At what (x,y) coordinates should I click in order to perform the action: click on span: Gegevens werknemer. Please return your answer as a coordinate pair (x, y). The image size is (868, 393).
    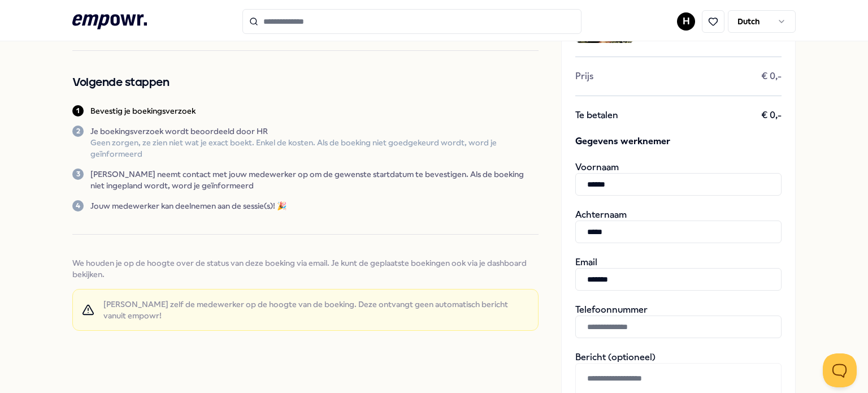
    Looking at the image, I should click on (678, 142).